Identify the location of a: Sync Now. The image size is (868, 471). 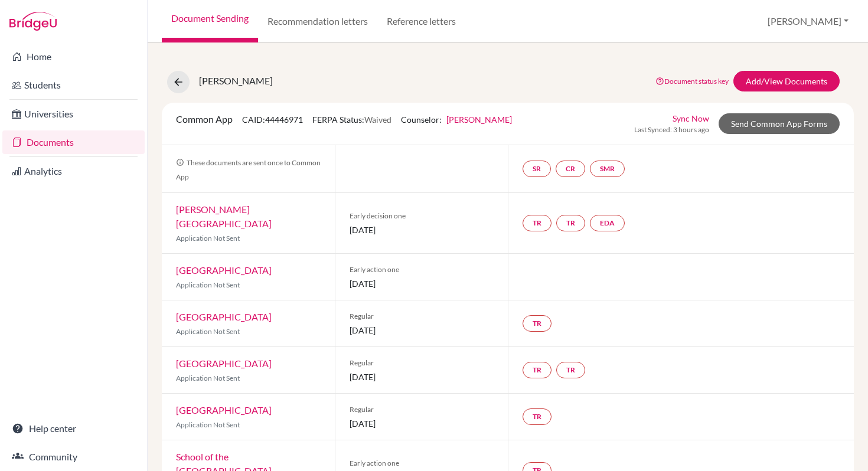
(691, 118).